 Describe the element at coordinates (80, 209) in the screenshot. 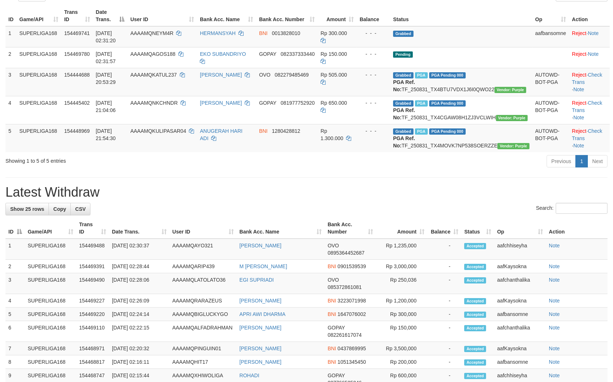

I see `span: CSV` at that location.